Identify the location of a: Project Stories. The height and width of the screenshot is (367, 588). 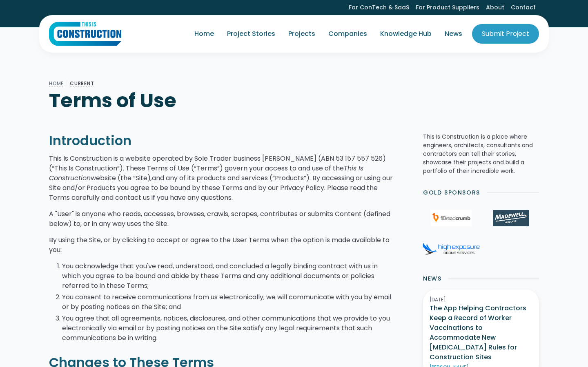
(251, 34).